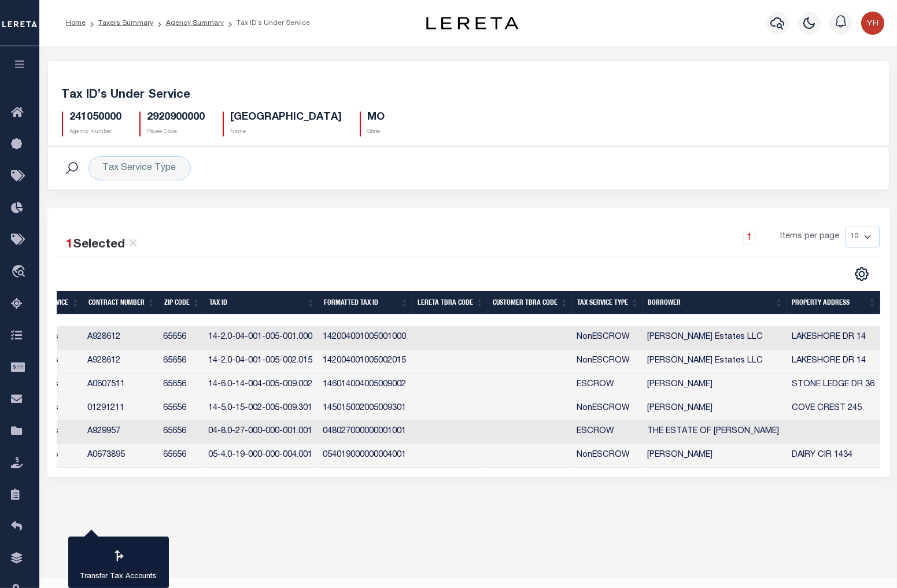 This screenshot has height=588, width=897. I want to click on p: Agency Number, so click(96, 132).